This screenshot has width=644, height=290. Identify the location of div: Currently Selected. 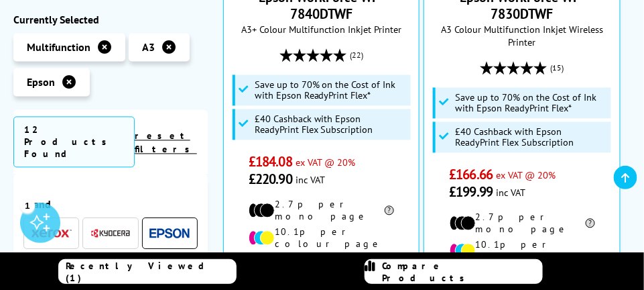
(111, 20).